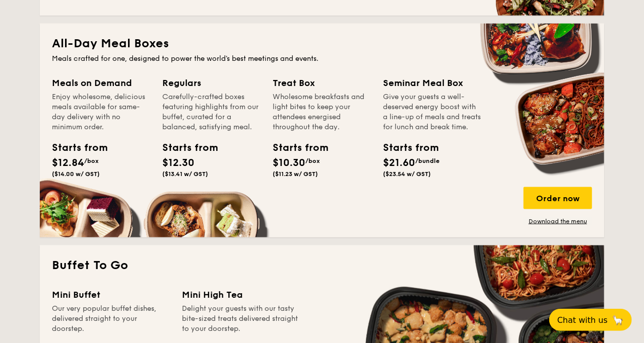 The height and width of the screenshot is (343, 644). What do you see at coordinates (76, 174) in the screenshot?
I see `span: ($14.00 w/ GST)` at bounding box center [76, 174].